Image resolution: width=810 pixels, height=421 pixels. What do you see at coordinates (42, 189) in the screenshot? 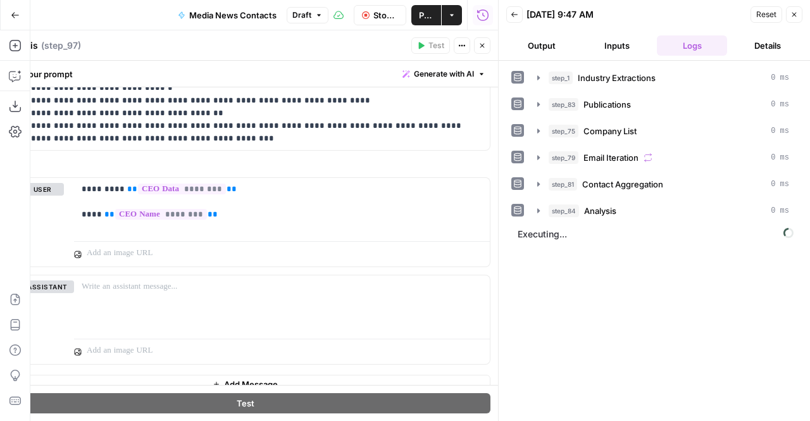
I see `button: user` at bounding box center [42, 189].